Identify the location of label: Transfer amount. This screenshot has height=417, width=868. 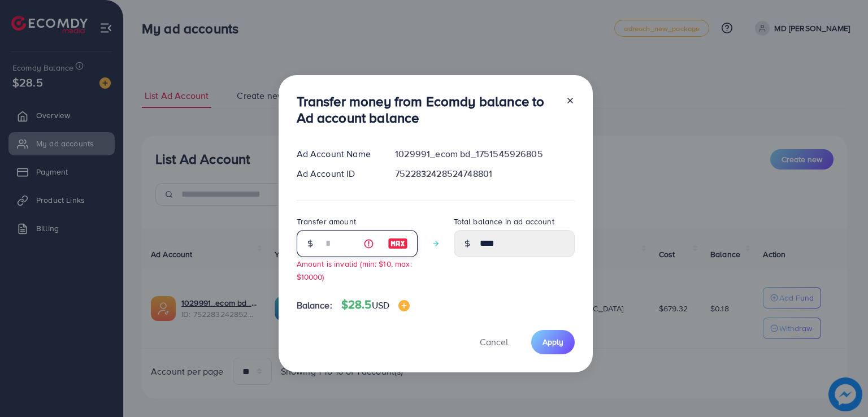
(326, 222).